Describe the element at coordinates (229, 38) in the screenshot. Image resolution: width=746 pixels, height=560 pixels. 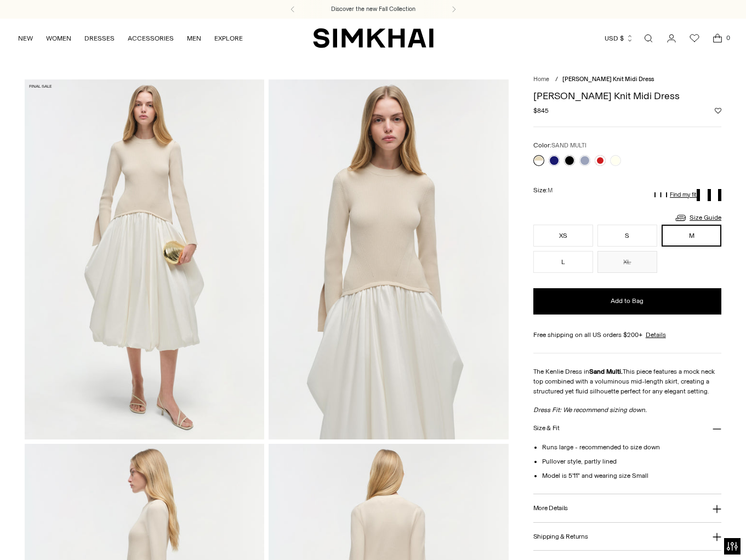
I see `a: EXPLORE` at that location.